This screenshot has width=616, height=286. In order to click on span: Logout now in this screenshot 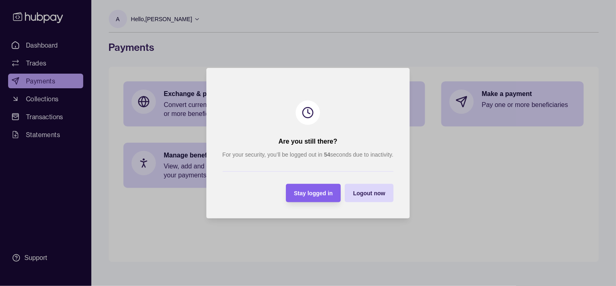, I will do `click(369, 193)`.